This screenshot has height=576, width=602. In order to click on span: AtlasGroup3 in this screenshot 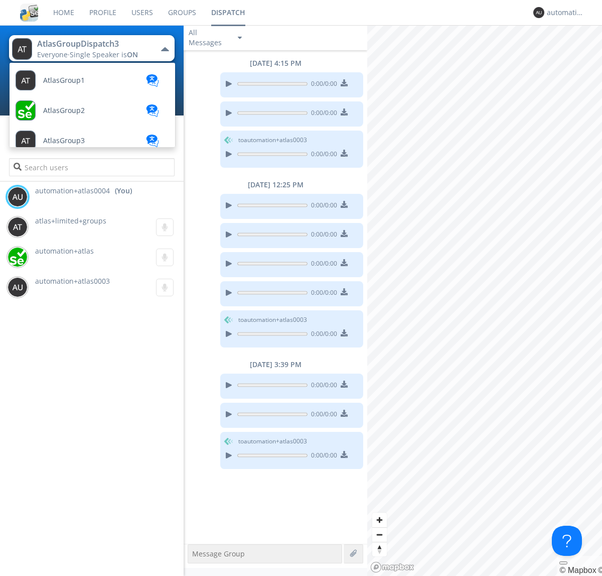, I will do `click(64, 141)`.